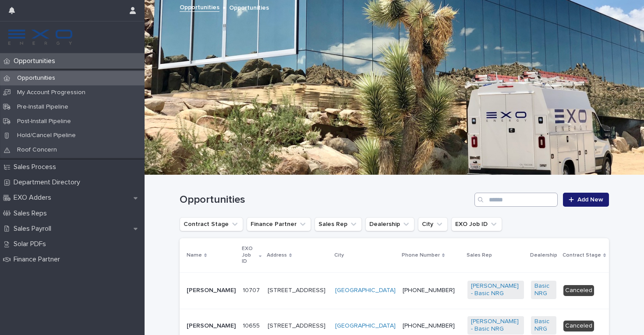 This screenshot has width=644, height=335. I want to click on button: Sales Rep, so click(338, 224).